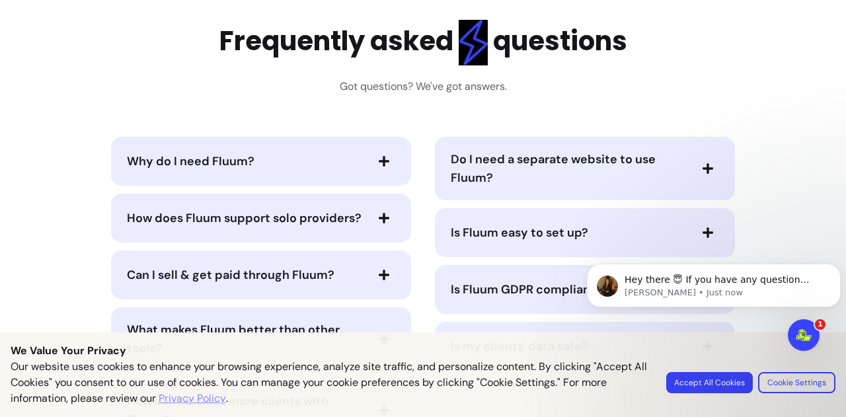 This screenshot has height=417, width=846. I want to click on span: What makes Fluum better than other tools?, so click(233, 339).